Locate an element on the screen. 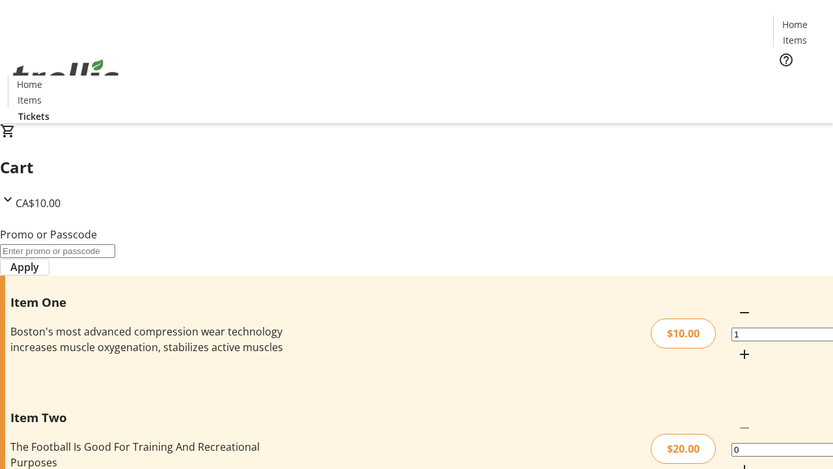  div: Boston's most advanced compression wear technology increases muscle oxygenation, stabilizes activ... is located at coordinates (152, 339).